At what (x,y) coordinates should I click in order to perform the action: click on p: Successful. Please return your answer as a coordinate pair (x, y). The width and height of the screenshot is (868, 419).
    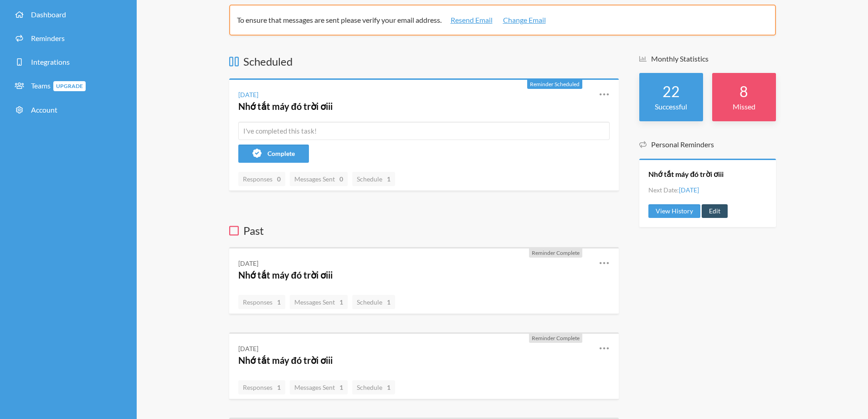
    Looking at the image, I should click on (671, 107).